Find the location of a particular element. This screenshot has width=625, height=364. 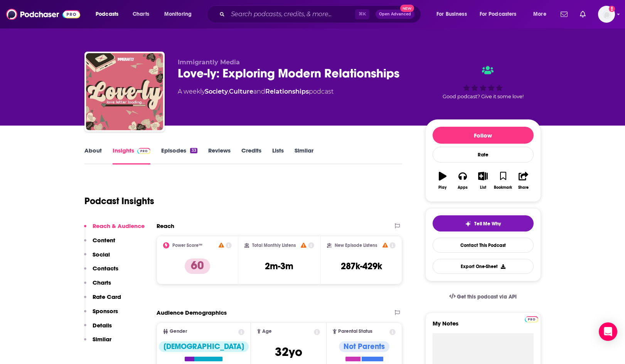

span: Logged in as sarahhallprinc is located at coordinates (607, 15).